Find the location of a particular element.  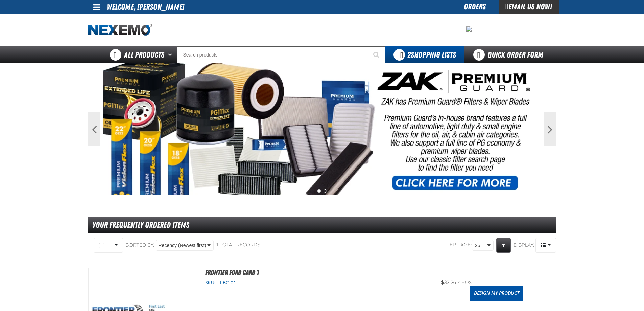

a: PG Filters & Wipers is located at coordinates (322, 129).